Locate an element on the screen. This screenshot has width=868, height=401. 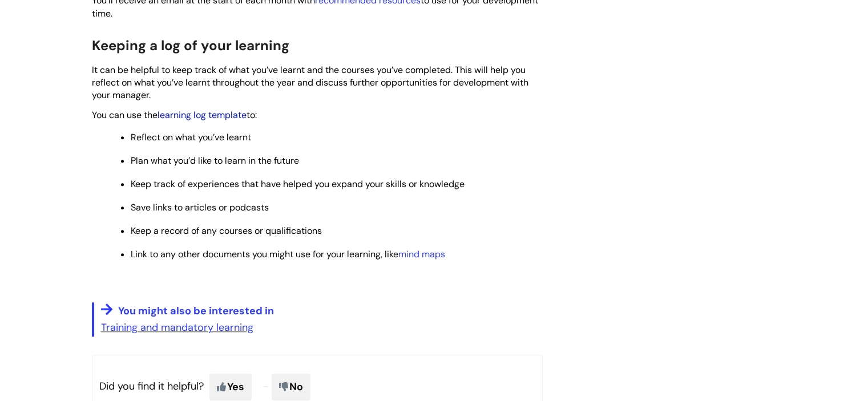
span: Yes is located at coordinates (231, 387).